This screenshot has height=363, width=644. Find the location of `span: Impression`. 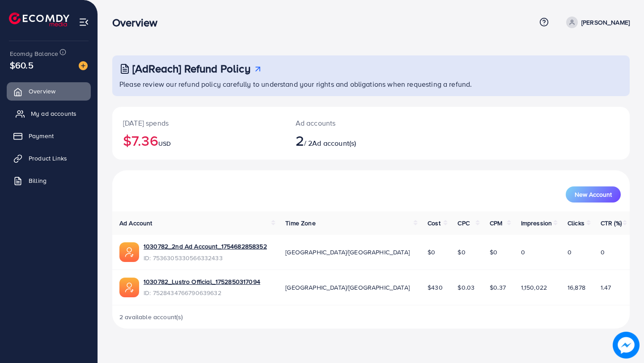

span: Impression is located at coordinates (537, 223).